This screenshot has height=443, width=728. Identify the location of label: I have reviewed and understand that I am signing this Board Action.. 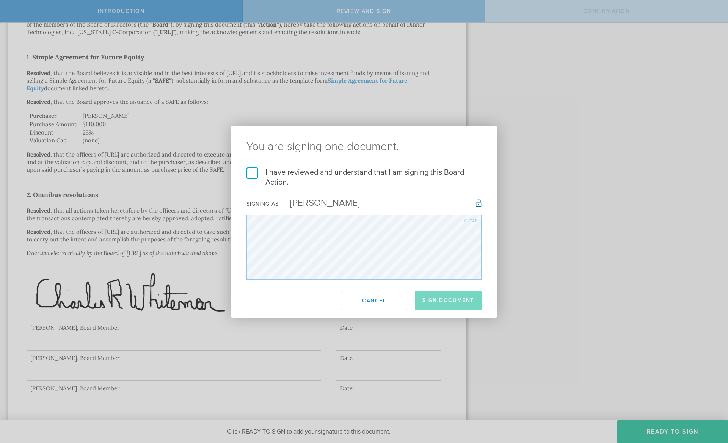
(364, 177).